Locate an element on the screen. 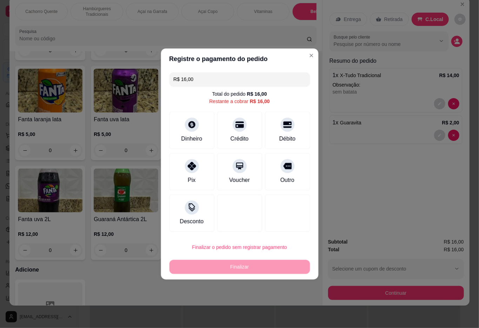 This screenshot has width=479, height=328. div: Dinheiro is located at coordinates (191, 139).